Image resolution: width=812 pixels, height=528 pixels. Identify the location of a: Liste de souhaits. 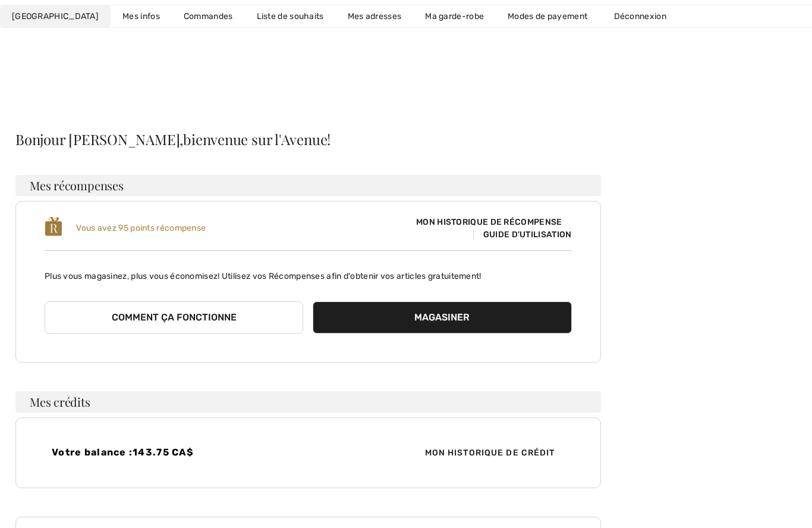
(291, 16).